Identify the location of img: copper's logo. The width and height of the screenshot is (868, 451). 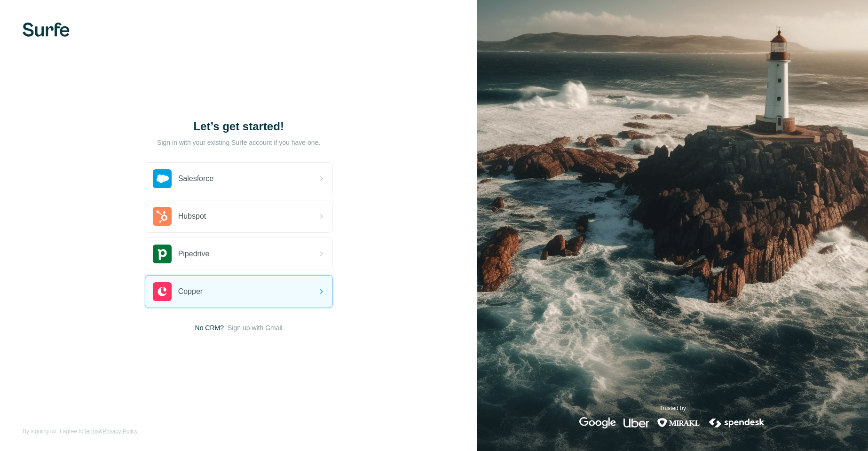
(162, 292).